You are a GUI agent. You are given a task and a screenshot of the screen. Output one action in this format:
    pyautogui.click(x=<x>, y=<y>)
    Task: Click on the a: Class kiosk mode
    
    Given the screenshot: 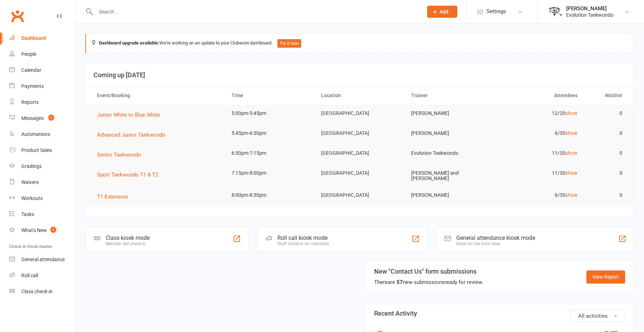 What is the action you would take?
    pyautogui.click(x=42, y=292)
    